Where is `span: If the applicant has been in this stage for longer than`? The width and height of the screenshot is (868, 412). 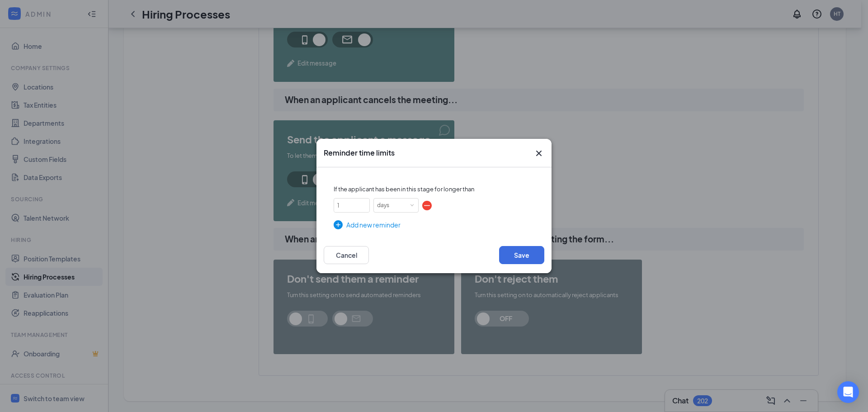 span: If the applicant has been in this stage for longer than is located at coordinates (434, 189).